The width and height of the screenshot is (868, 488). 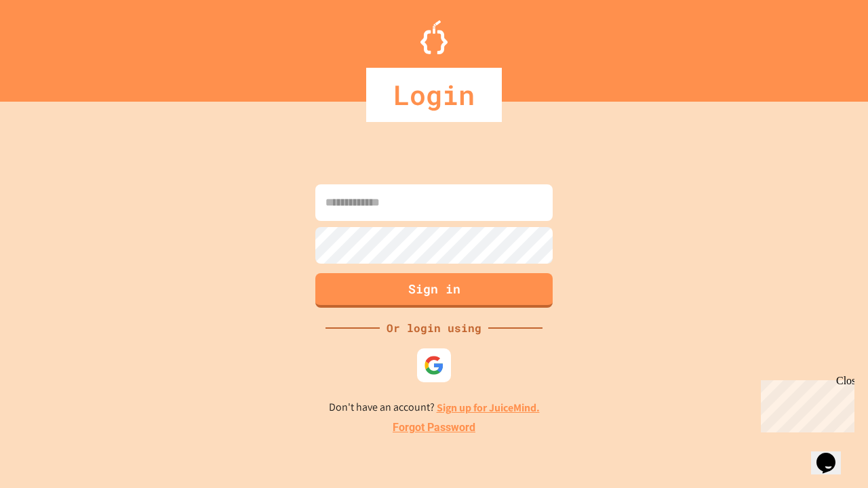 I want to click on img: google-icon.svg, so click(x=434, y=366).